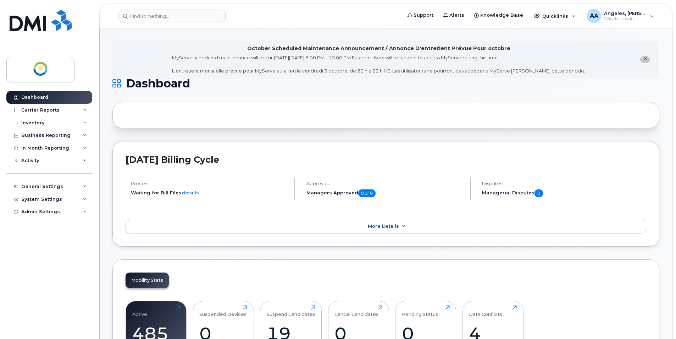 This screenshot has height=339, width=676. Describe the element at coordinates (210, 192) in the screenshot. I see `li: Waiting for Bill Files` at that location.